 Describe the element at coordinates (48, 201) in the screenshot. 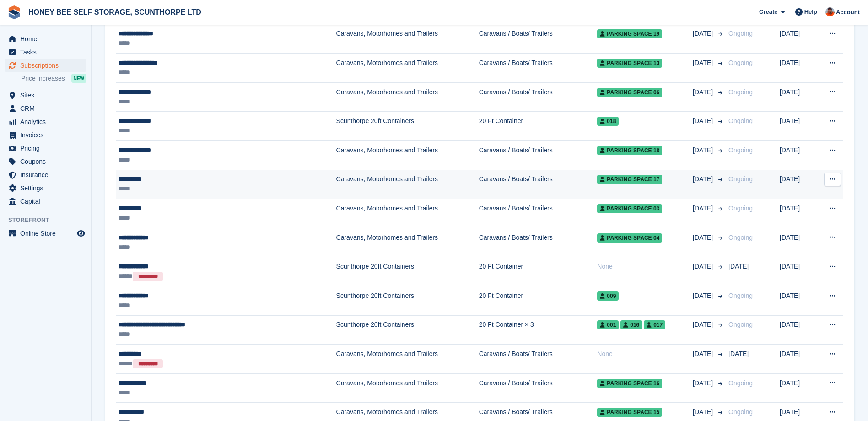

I see `span: Capital` at that location.